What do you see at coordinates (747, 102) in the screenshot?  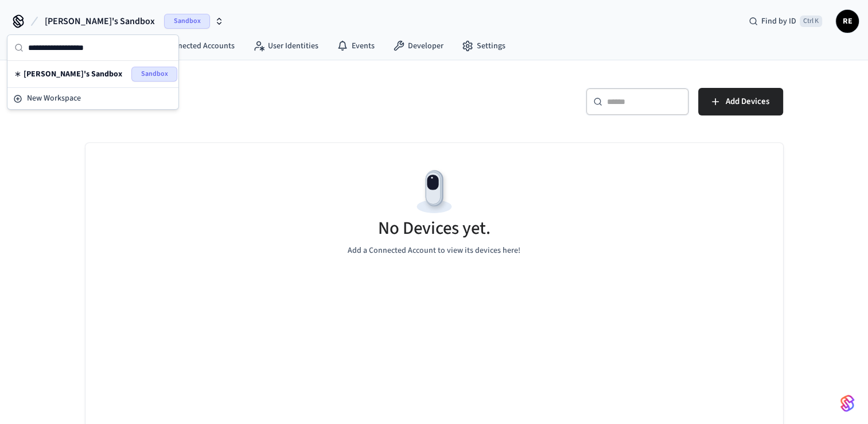 I see `span: Add Devices` at bounding box center [747, 102].